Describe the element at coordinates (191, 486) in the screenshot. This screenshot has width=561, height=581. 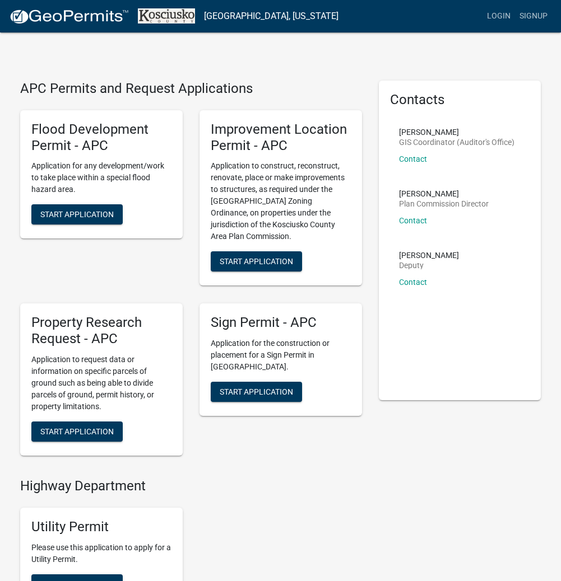
I see `h4: Highway Department` at that location.